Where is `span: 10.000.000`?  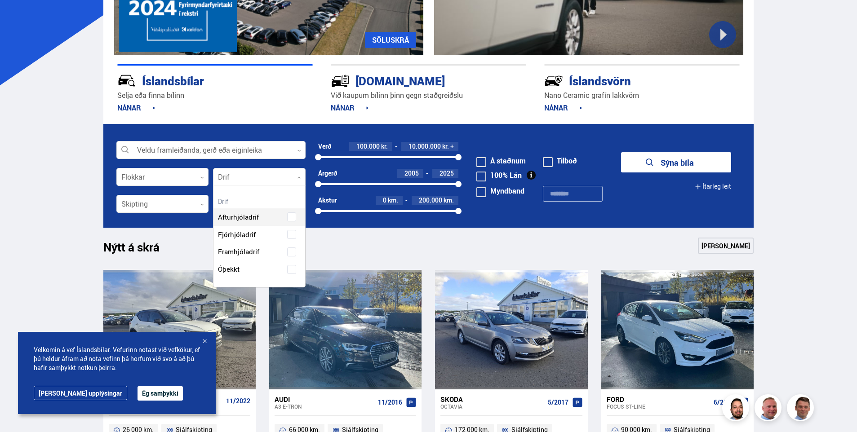
span: 10.000.000 is located at coordinates (425, 146).